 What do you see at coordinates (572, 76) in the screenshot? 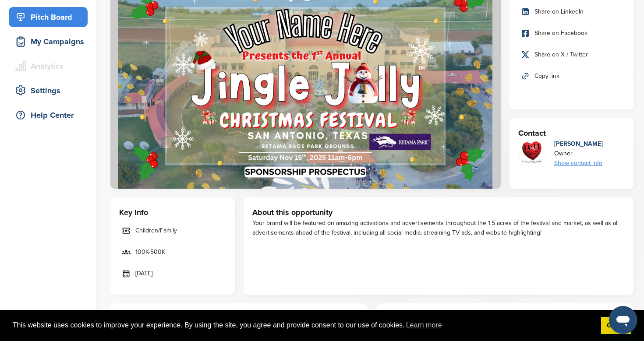
I see `a: Copy link` at bounding box center [572, 76].